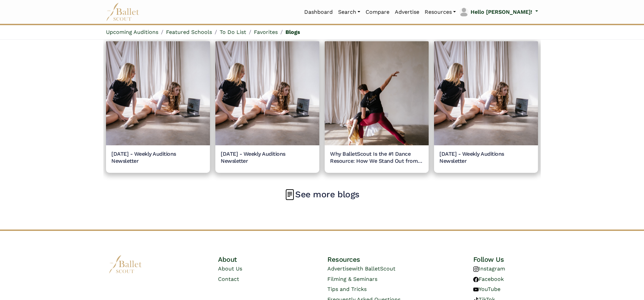 The image size is (644, 300). I want to click on h5: Why BalletScout Is the #1 Dance Resource: How We Stand Out from the Competition, so click(377, 158).